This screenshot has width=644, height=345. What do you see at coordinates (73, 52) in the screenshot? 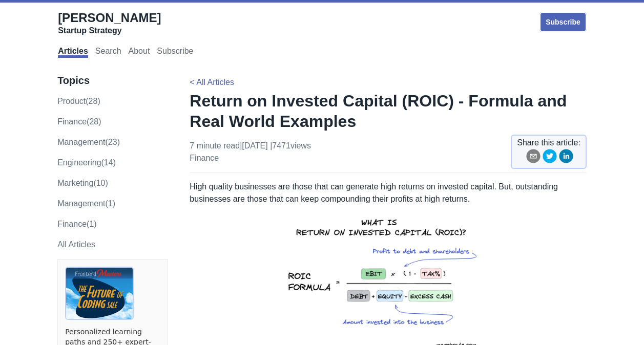
I see `a: Articles` at bounding box center [73, 52].